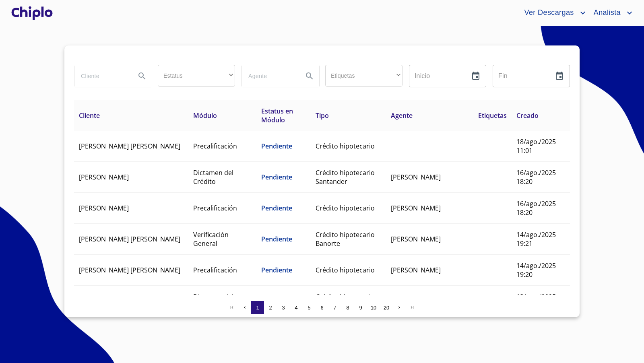 Image resolution: width=644 pixels, height=363 pixels. I want to click on button: 1, so click(258, 308).